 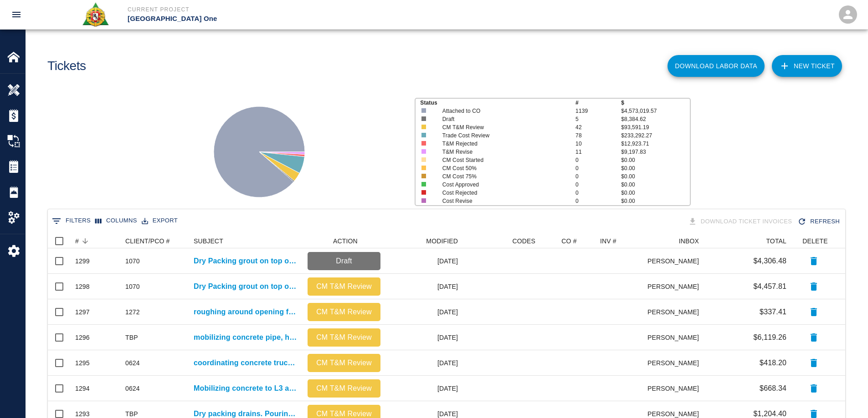 I want to click on div: 1296, so click(x=83, y=338).